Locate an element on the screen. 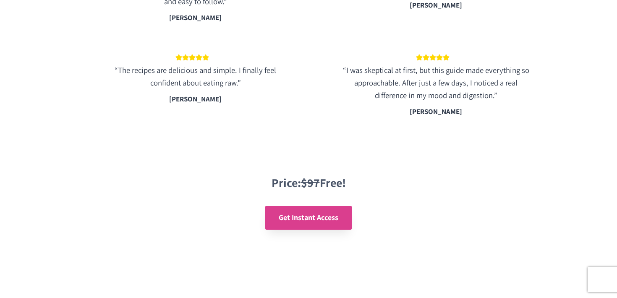  span: Get Instant Access is located at coordinates (308, 217).